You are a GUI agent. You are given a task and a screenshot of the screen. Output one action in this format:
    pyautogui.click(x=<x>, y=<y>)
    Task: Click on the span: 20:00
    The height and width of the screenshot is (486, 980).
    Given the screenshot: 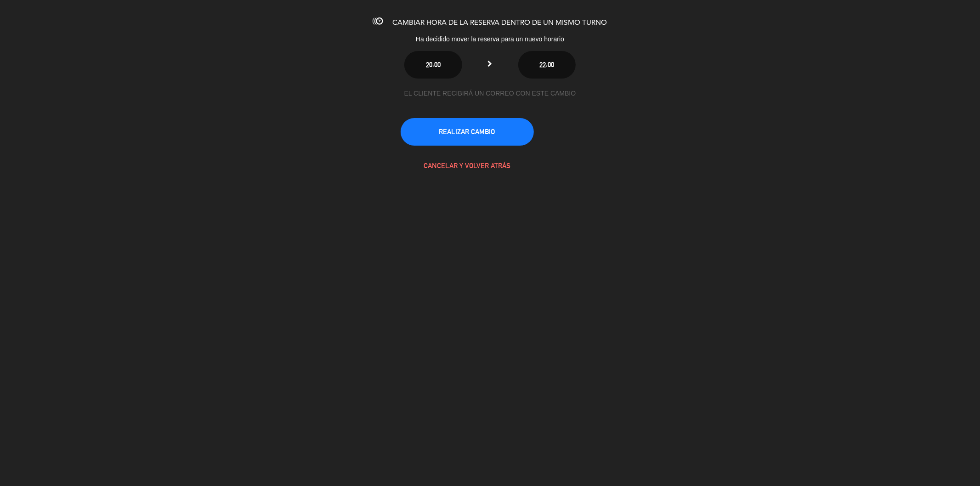 What is the action you would take?
    pyautogui.click(x=433, y=64)
    